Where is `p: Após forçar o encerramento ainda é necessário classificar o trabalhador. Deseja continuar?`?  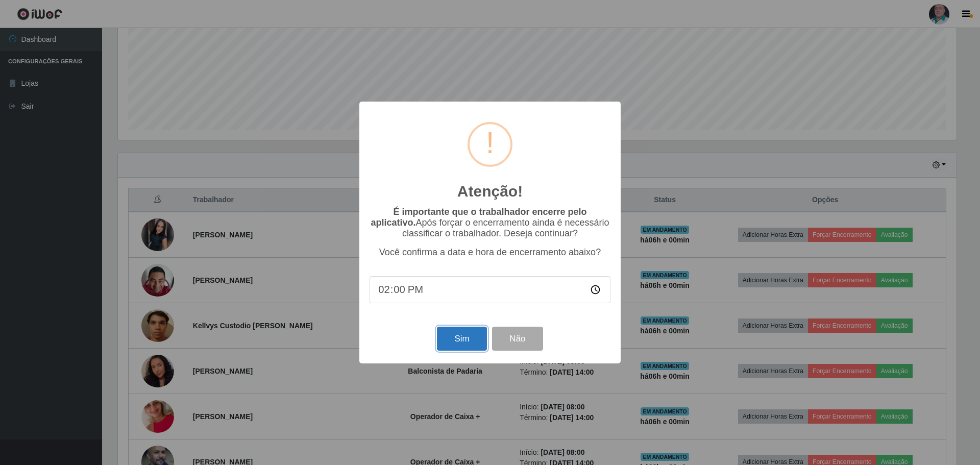
p: Após forçar o encerramento ainda é necessário classificar o trabalhador. Deseja continuar? is located at coordinates (490, 223).